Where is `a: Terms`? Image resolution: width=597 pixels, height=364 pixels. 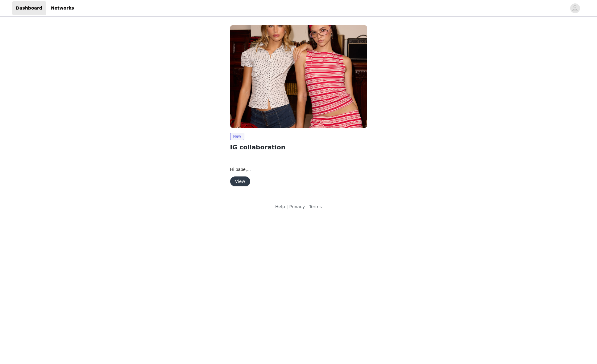
a: Terms is located at coordinates (315, 207).